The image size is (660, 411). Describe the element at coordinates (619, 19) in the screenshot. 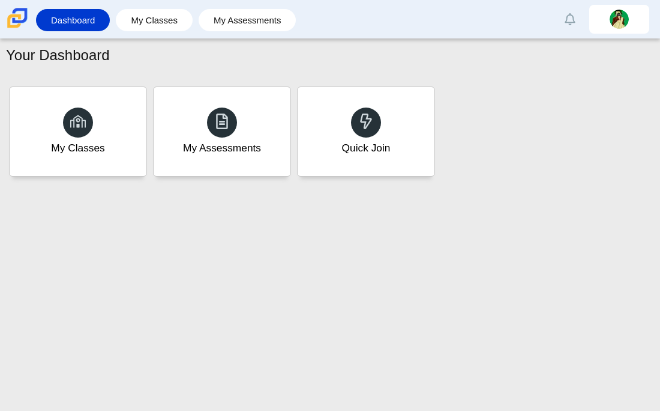

I see `a: darius.jeff.gJwKwa` at that location.